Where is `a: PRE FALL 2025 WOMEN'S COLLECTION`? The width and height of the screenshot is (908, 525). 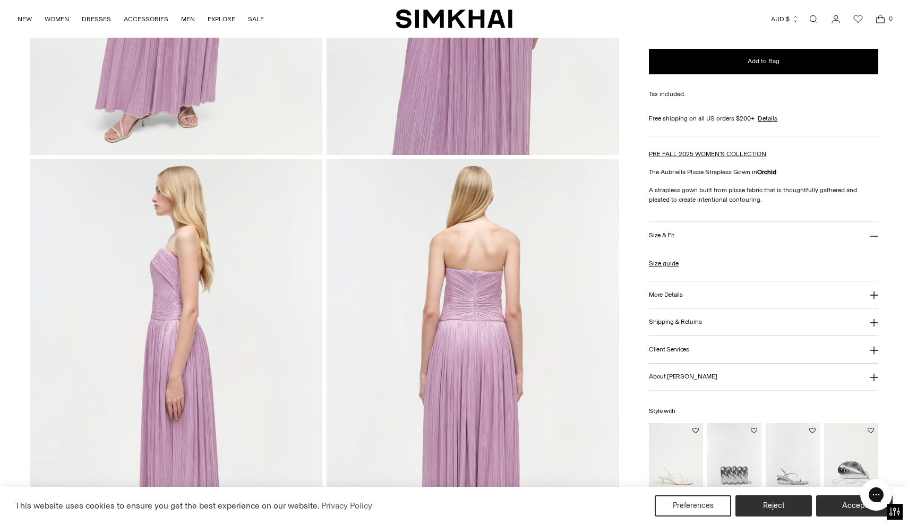 a: PRE FALL 2025 WOMEN'S COLLECTION is located at coordinates (707, 154).